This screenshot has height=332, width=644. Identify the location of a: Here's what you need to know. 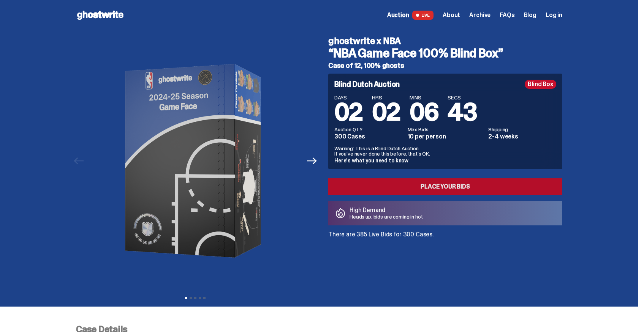
(371, 161).